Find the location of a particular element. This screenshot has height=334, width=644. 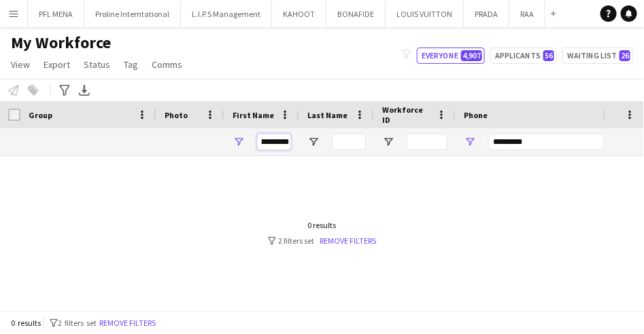

span: 26 is located at coordinates (624, 56).